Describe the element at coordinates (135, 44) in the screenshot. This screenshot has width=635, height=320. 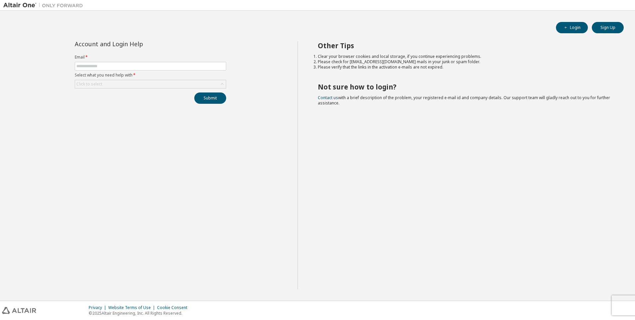
I see `div: Account and Login Help` at that location.